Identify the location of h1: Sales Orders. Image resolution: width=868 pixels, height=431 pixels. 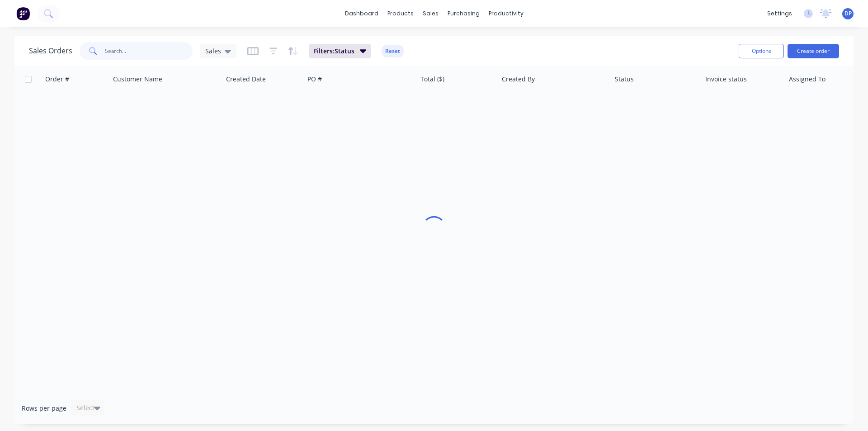
(51, 51).